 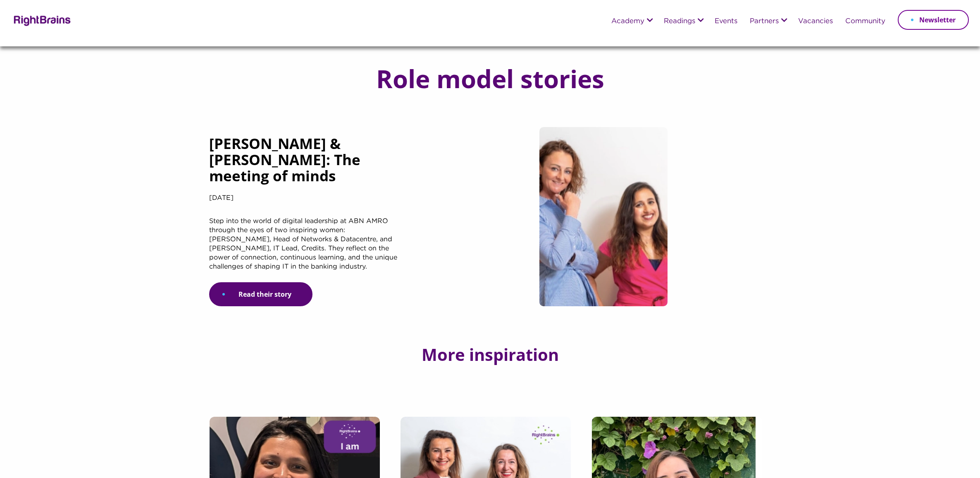 I want to click on a: Academy, so click(x=628, y=21).